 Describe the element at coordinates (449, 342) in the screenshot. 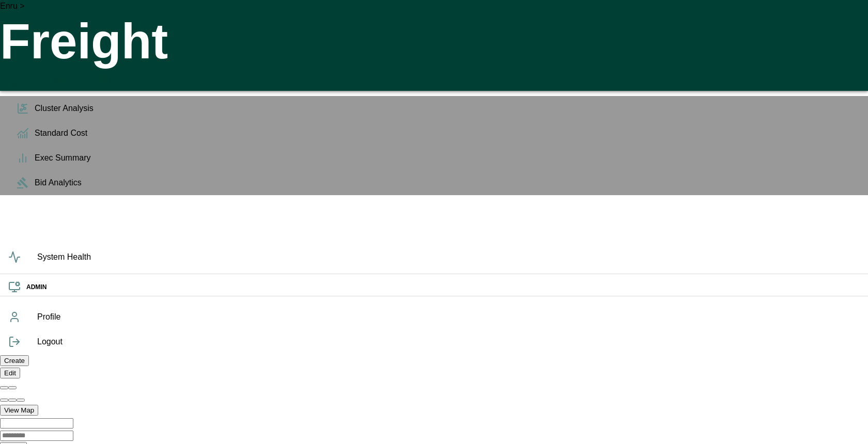

I see `span: Logout` at that location.